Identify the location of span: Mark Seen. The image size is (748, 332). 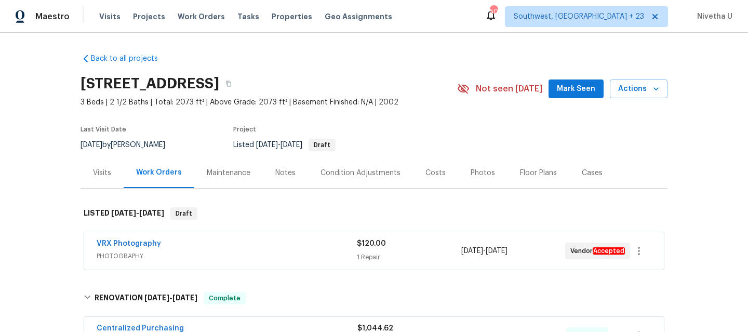
(576, 89).